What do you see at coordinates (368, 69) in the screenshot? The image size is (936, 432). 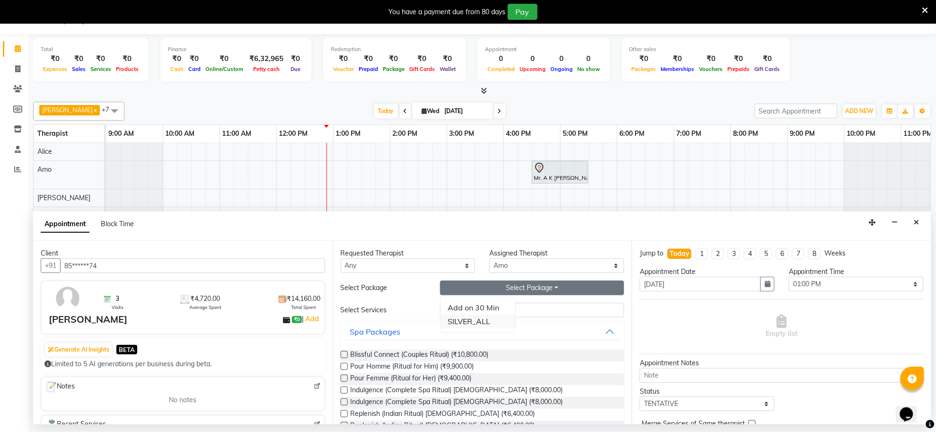 I see `span: Prepaid` at bounding box center [368, 69].